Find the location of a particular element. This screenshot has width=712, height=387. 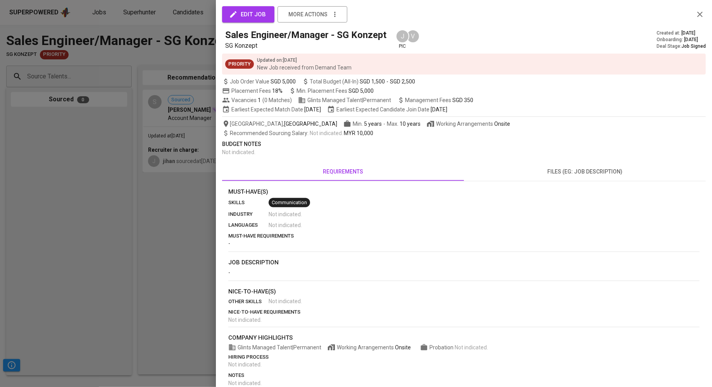

p: Budget Notes is located at coordinates (464, 144).